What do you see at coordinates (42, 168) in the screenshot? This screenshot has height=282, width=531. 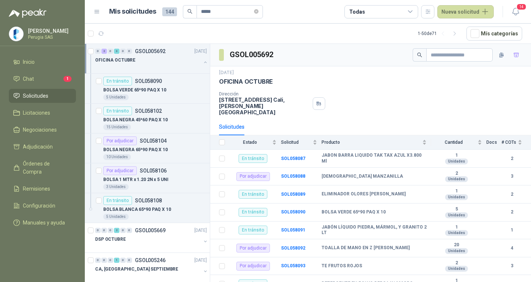 I see `a: Órdenes de Compra` at bounding box center [42, 168].